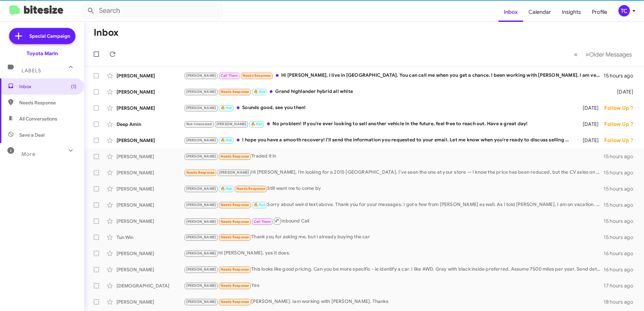 This screenshot has height=311, width=644. I want to click on span: Labels, so click(31, 71).